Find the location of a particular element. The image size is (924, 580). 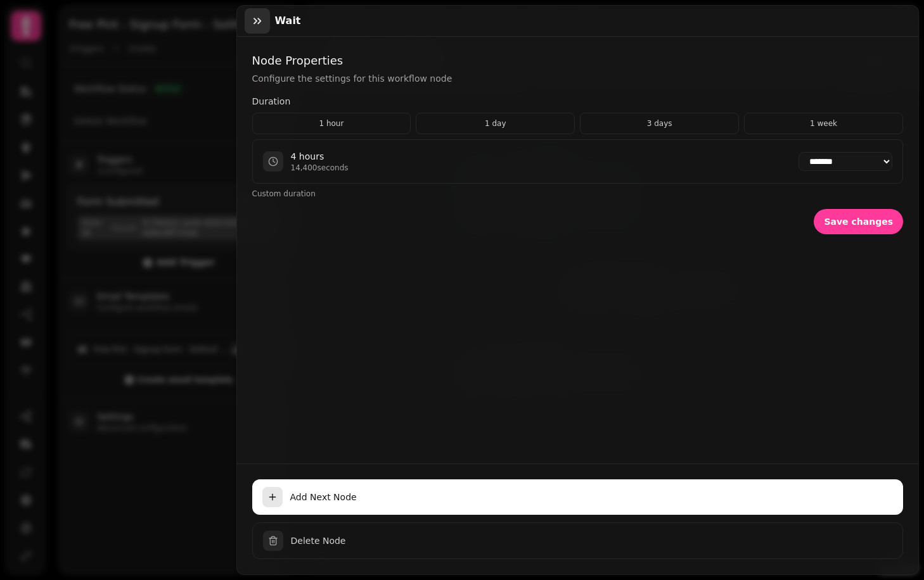

button: Save changes is located at coordinates (858, 222).